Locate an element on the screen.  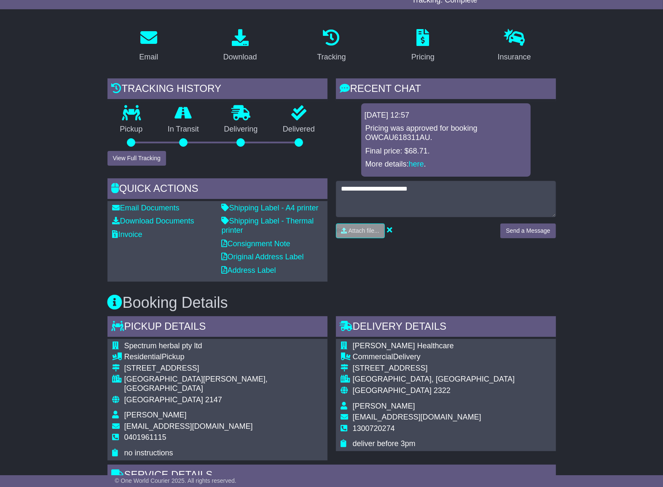
div: RECENT CHAT is located at coordinates (446, 90).